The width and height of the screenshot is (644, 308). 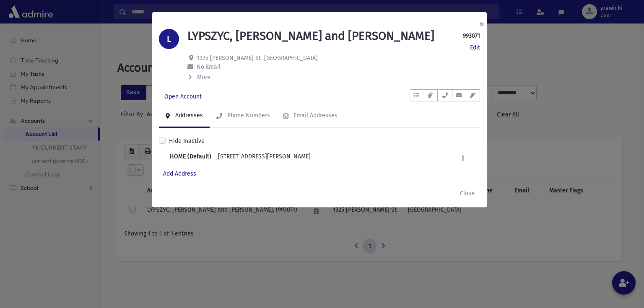 I want to click on div: L, so click(x=169, y=39).